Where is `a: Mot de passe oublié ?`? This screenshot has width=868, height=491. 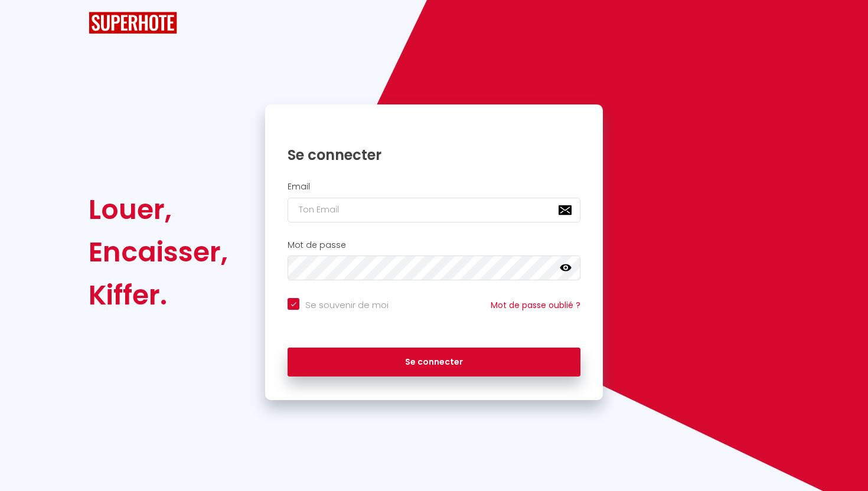 a: Mot de passe oublié ? is located at coordinates (535, 305).